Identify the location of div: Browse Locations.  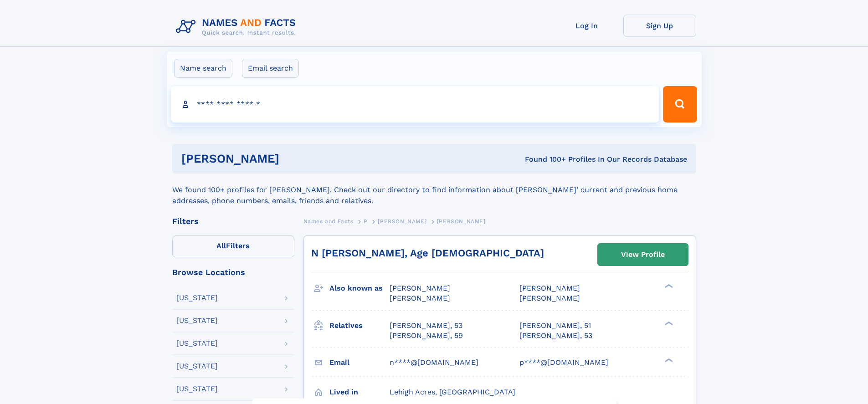
(233, 272).